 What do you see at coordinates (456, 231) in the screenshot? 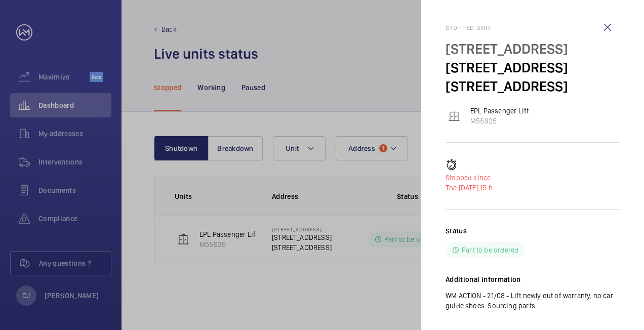
I see `h2: Status` at bounding box center [456, 231].